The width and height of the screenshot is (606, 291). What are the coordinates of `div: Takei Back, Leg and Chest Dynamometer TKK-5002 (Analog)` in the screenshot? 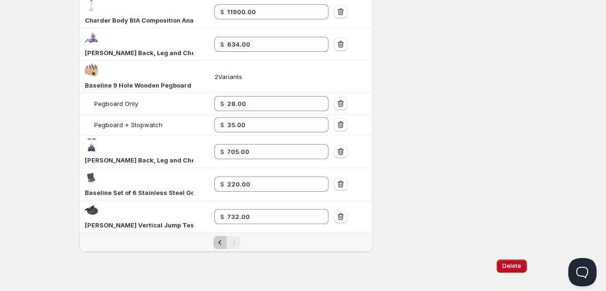 It's located at (139, 53).